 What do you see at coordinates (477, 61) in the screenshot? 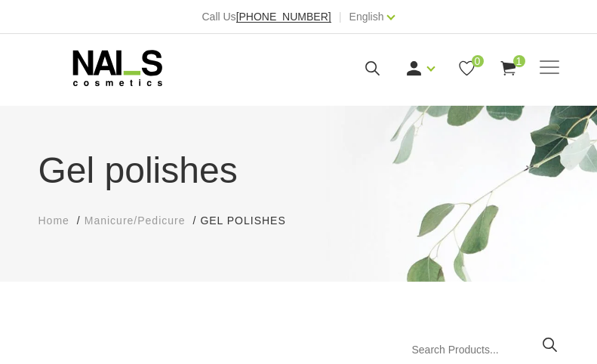
I see `span: 0` at bounding box center [477, 61].